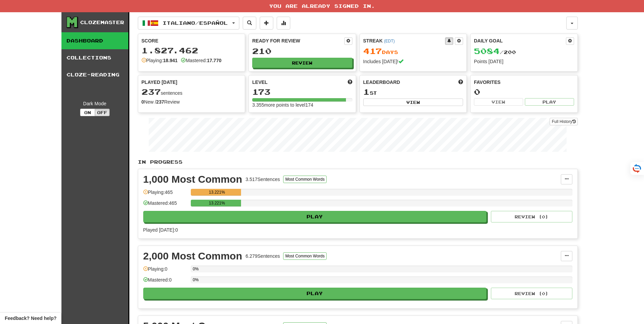  What do you see at coordinates (191, 102) in the screenshot?
I see `div: New / Review` at bounding box center [191, 102].